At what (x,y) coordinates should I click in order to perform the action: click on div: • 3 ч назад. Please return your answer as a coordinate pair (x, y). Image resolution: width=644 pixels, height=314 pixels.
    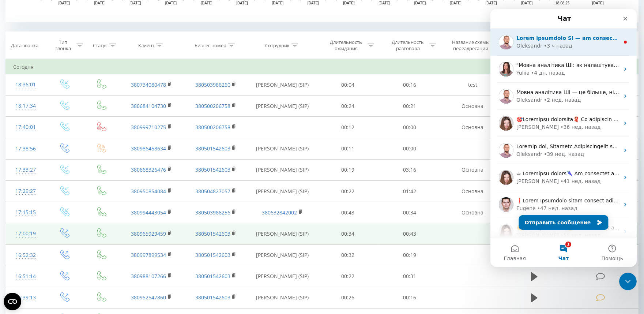
    Looking at the image, I should click on (68, 37).